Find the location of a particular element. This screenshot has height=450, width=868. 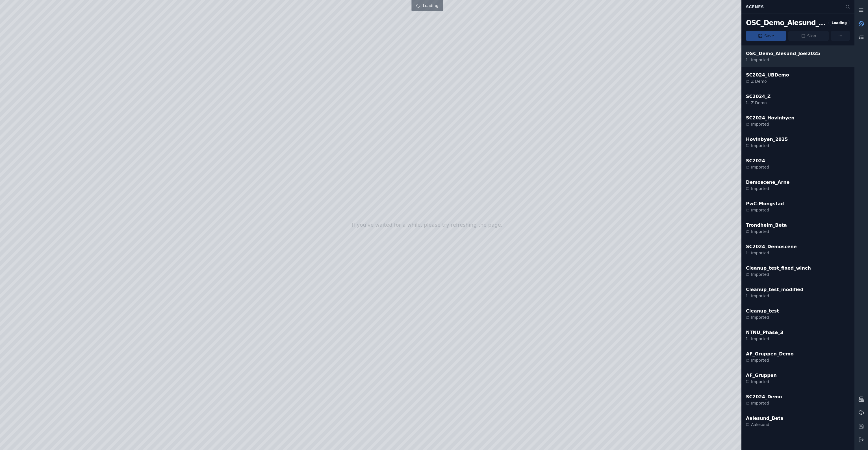

div: SC2024_UBDemo is located at coordinates (768, 75).